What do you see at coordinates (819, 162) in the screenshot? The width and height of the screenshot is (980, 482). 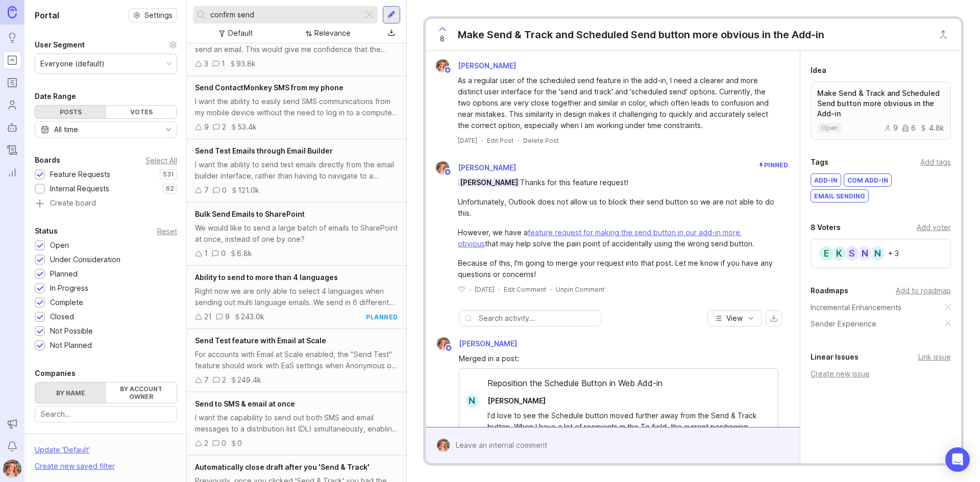 I see `div: Tags` at bounding box center [819, 162].